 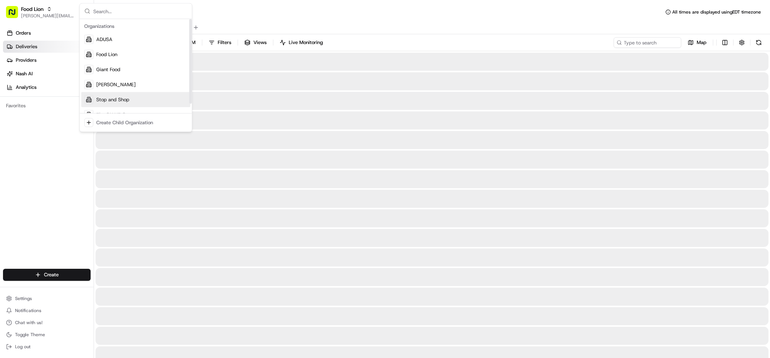 I want to click on a: Nash AI, so click(x=48, y=74).